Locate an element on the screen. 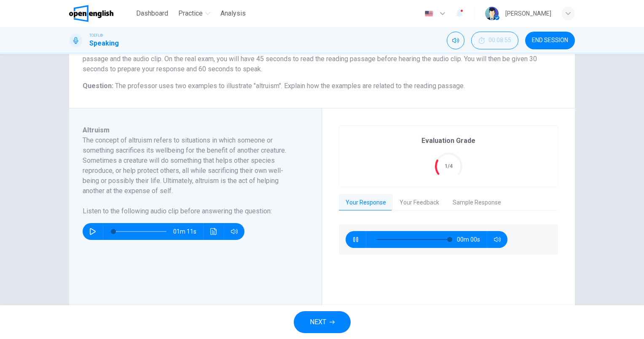 The image size is (644, 339). button: Sample Response is located at coordinates (477, 203).